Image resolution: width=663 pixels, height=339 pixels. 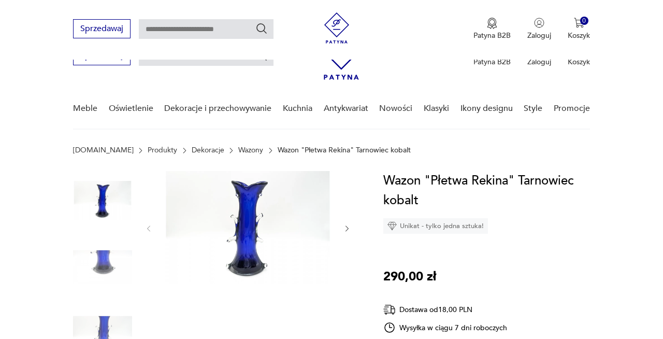 What do you see at coordinates (218, 108) in the screenshot?
I see `a: Dekoracje i przechowywanie` at bounding box center [218, 108].